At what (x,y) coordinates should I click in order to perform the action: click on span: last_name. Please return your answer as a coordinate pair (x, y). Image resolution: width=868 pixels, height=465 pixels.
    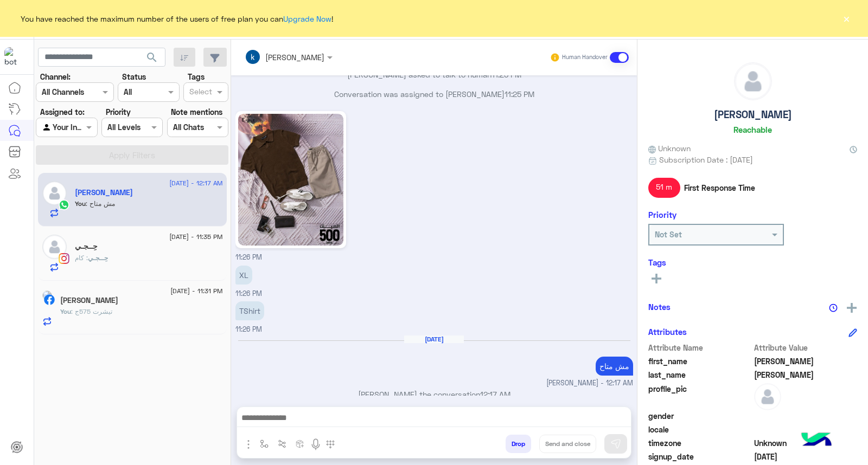
    Looking at the image, I should click on (700, 375).